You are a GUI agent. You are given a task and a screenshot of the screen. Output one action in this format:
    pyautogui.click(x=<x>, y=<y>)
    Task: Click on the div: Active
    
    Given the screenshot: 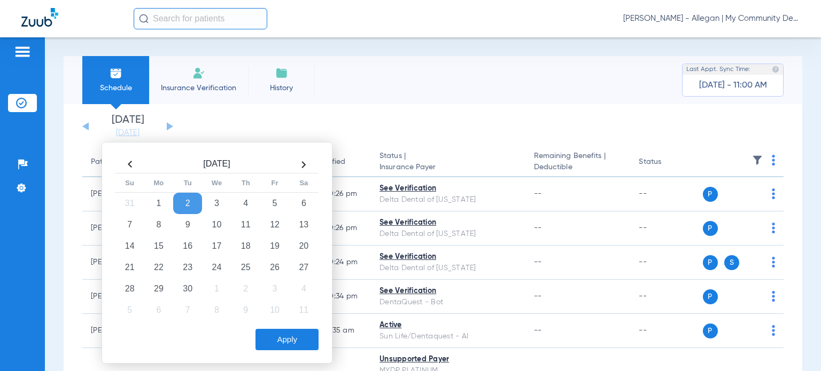 What is the action you would take?
    pyautogui.click(x=448, y=325)
    